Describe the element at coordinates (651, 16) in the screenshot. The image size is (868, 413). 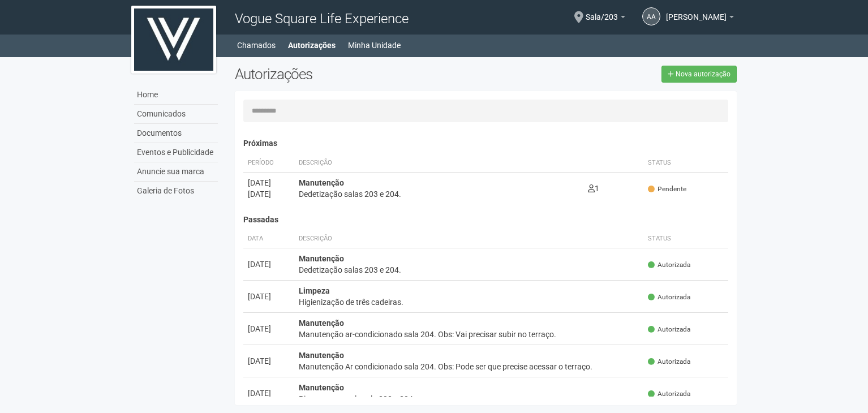
I see `a: AA` at that location.